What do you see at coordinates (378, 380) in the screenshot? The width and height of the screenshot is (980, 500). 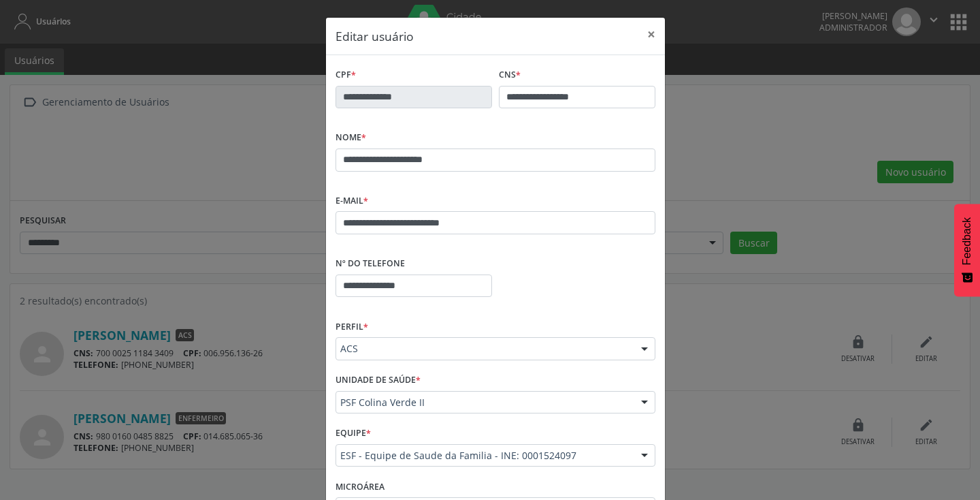 I see `label: Unidade de saúde` at bounding box center [378, 380].